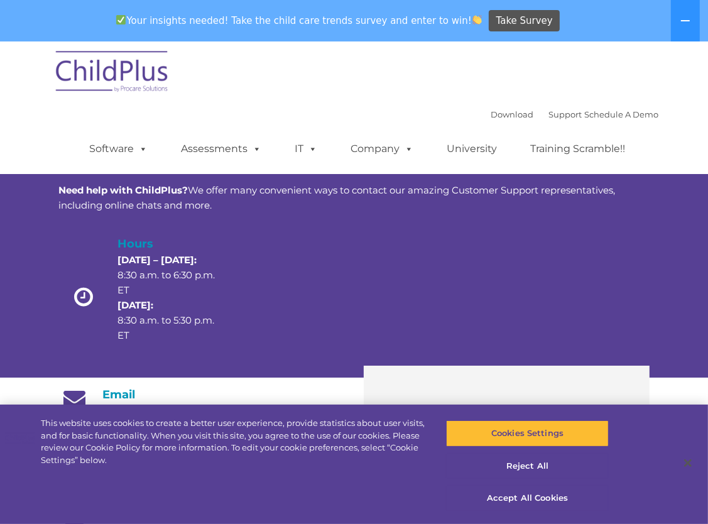 The image size is (708, 524). What do you see at coordinates (513, 114) in the screenshot?
I see `a: Download` at bounding box center [513, 114].